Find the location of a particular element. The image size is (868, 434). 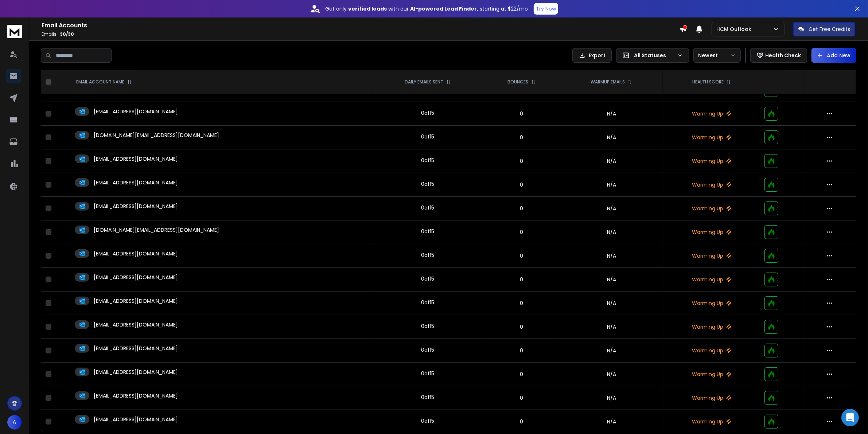

span: 30 / 30 is located at coordinates (66, 34).